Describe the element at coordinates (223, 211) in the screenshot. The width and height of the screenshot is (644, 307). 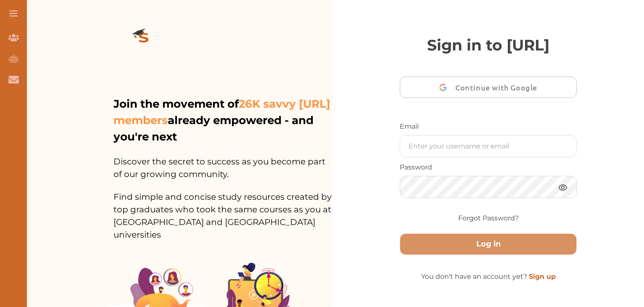
I see `p: Find simple and concise study resources created by top graduates who took the same courses as you...` at that location.